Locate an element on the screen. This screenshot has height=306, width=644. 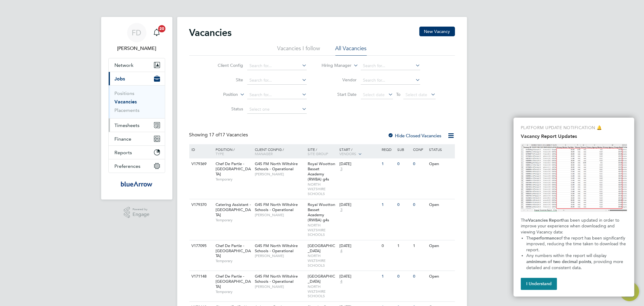
strong: performance is located at coordinates (546, 238).